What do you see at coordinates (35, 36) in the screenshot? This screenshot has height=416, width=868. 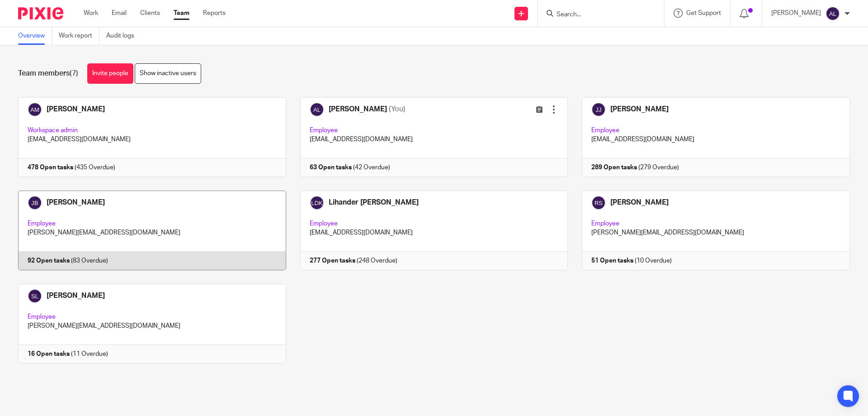 I see `a: Overview` at bounding box center [35, 36].